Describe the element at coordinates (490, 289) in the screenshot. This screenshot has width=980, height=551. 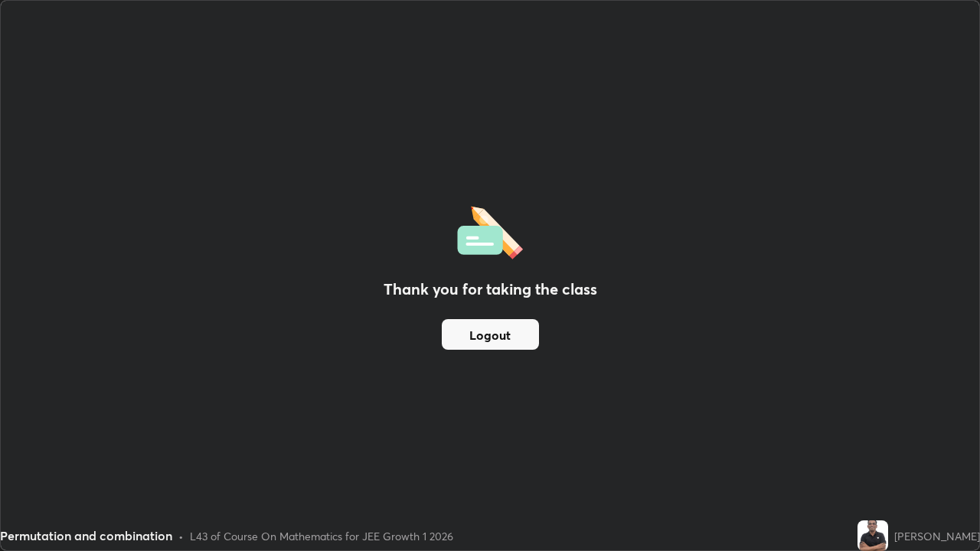
I see `h2: Thank you for taking the class` at that location.